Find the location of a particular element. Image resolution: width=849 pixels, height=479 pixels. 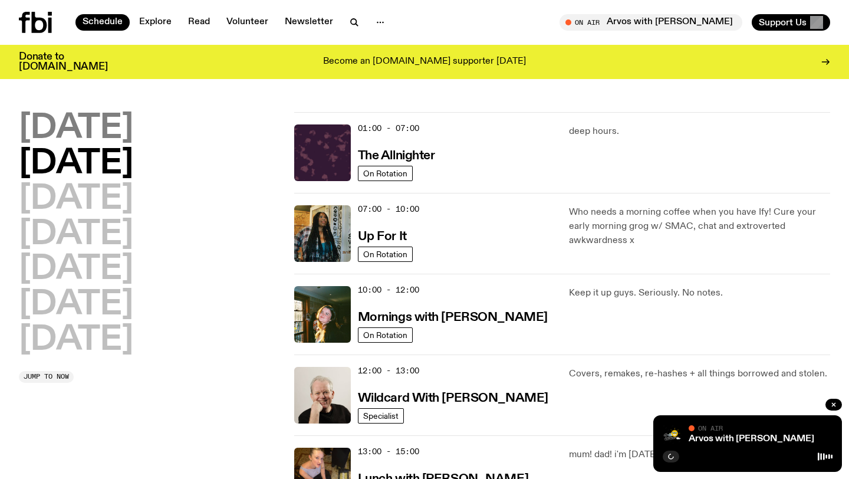

a: Explore is located at coordinates (155, 22).